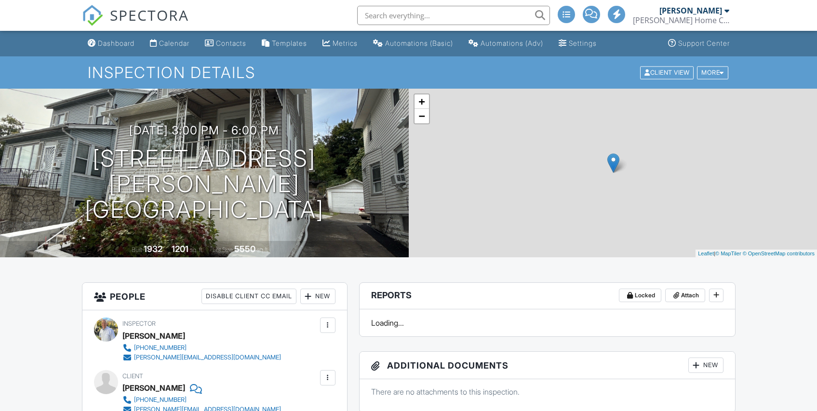 This screenshot has width=817, height=411. What do you see at coordinates (153, 249) in the screenshot?
I see `div: 1932` at bounding box center [153, 249].